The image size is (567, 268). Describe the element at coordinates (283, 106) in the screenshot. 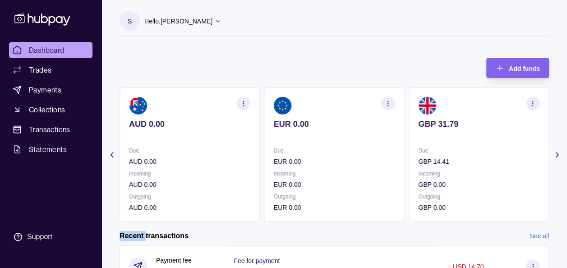

I see `img: eu` at that location.